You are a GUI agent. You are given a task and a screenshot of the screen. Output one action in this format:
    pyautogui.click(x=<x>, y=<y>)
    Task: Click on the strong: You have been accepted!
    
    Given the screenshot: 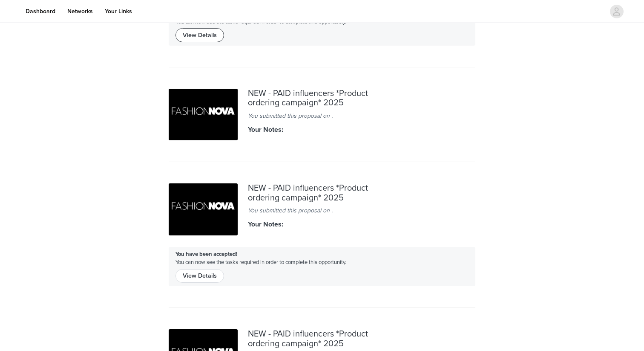 What is the action you would take?
    pyautogui.click(x=206, y=254)
    